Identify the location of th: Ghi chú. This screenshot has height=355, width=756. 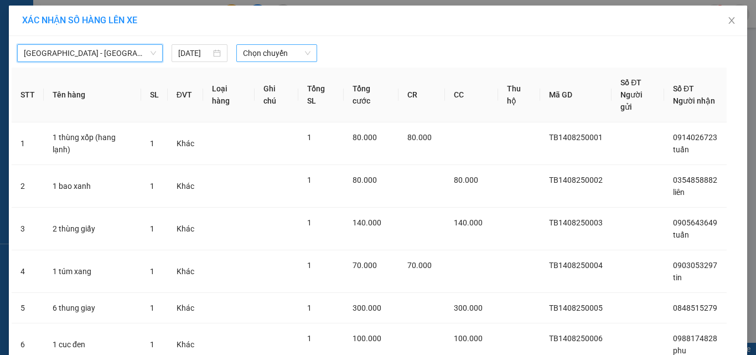
(276, 95).